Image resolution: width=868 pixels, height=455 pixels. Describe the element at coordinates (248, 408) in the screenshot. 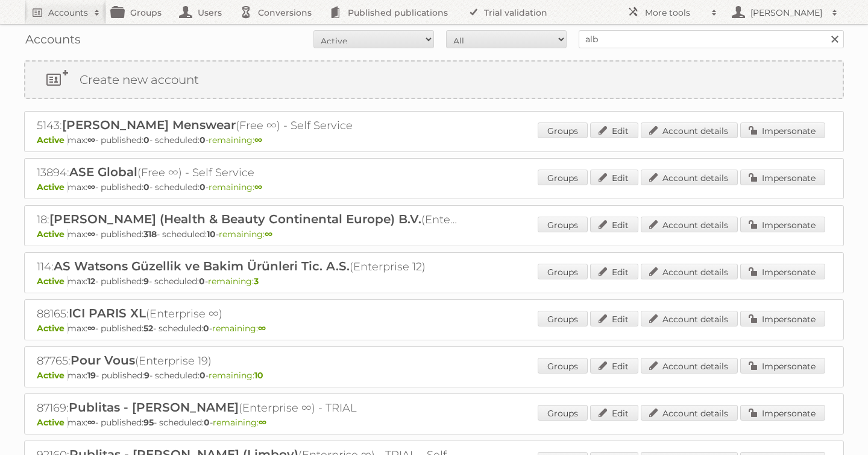

I see `h2: 87169: (Enterprise ∞) - TRIAL` at that location.